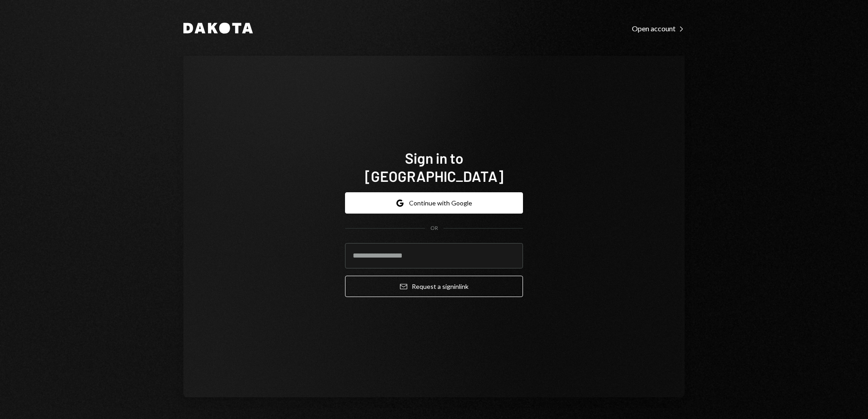 The height and width of the screenshot is (419, 868). What do you see at coordinates (434, 203) in the screenshot?
I see `button: Continue with Google` at bounding box center [434, 203].